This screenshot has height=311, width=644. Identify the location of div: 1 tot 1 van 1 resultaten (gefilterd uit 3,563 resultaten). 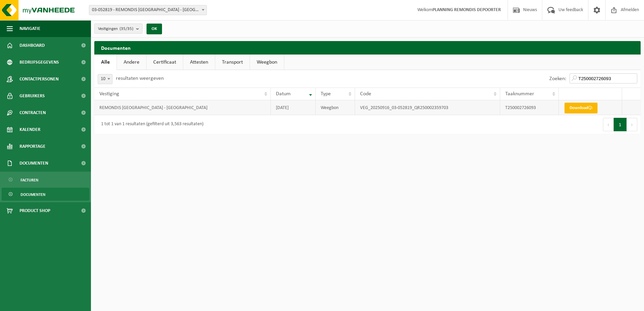
(150, 125).